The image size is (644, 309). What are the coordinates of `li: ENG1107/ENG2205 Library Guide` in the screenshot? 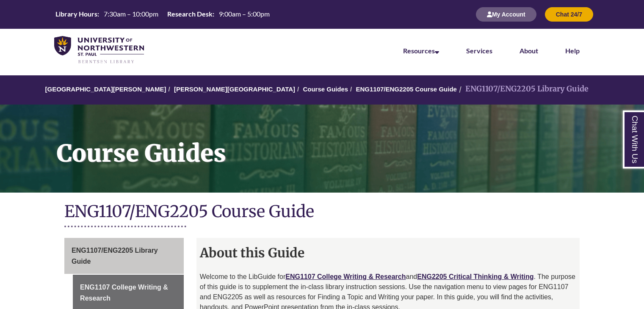 It's located at (522, 89).